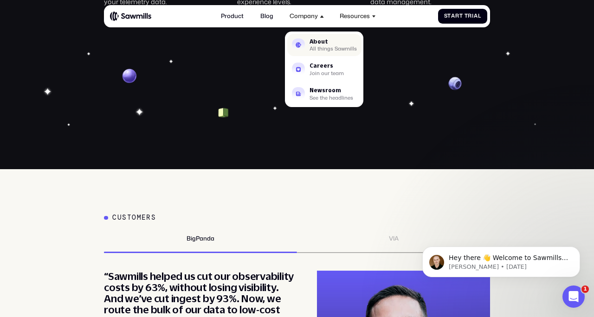 The image size is (594, 317). I want to click on a: AboutAll things Sawmills, so click(324, 45).